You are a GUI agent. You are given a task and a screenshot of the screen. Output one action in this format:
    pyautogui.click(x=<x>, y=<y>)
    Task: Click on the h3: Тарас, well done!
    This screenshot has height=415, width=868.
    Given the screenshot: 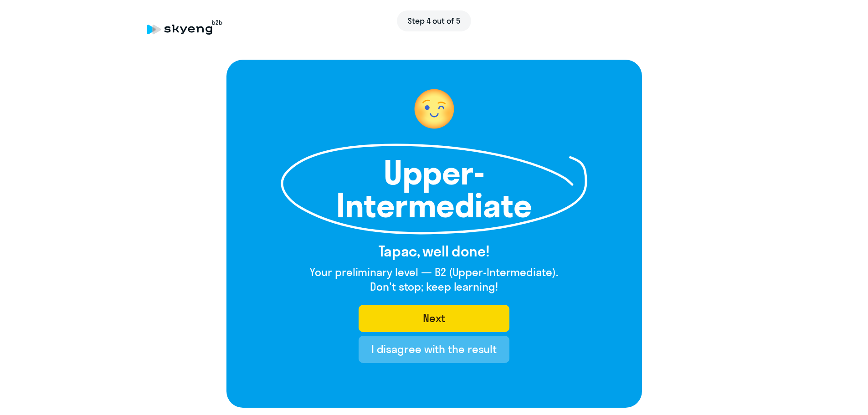 What is the action you would take?
    pyautogui.click(x=434, y=251)
    